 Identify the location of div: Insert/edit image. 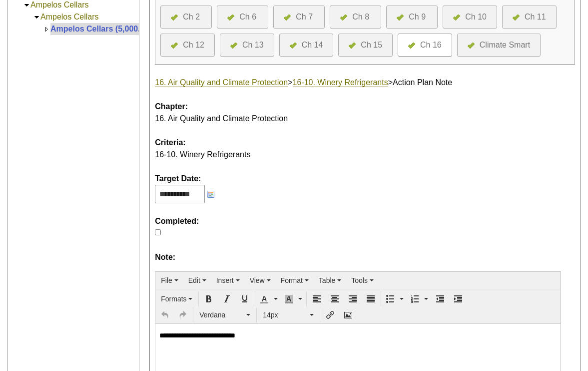
(348, 315).